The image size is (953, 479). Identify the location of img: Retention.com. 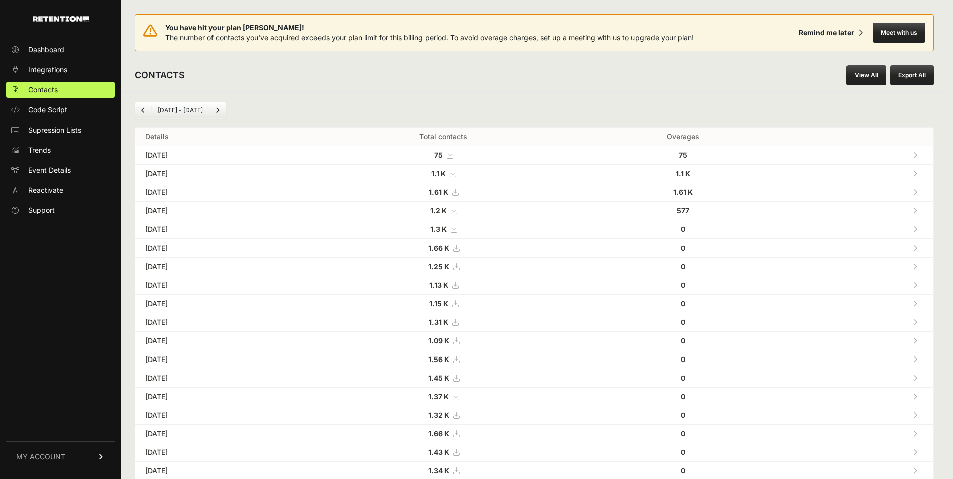
(61, 19).